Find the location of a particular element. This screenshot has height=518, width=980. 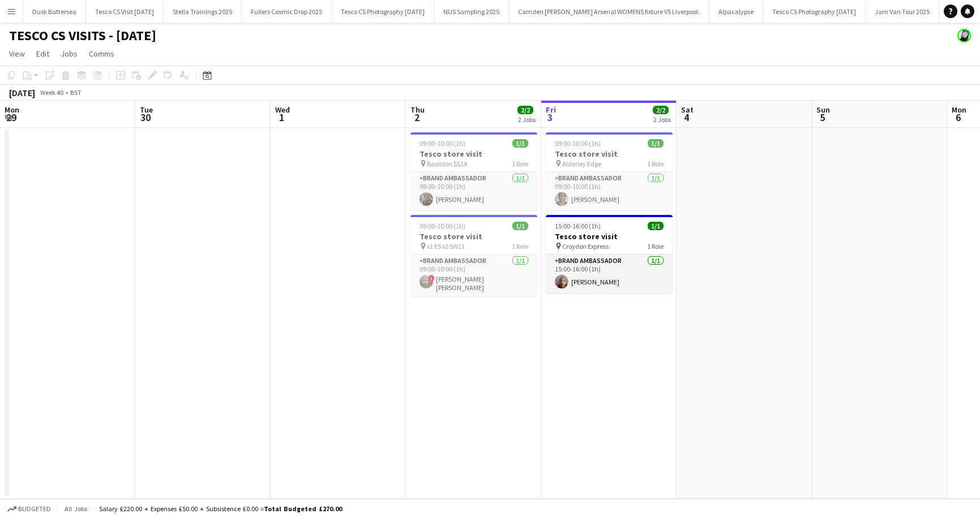

span: Sun is located at coordinates (823, 110).